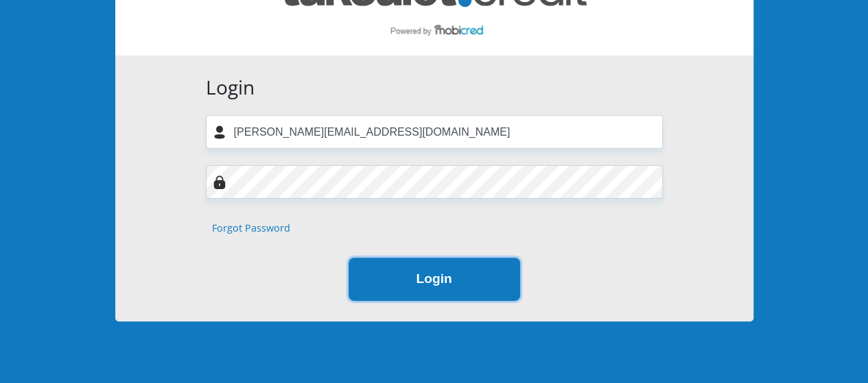 Image resolution: width=868 pixels, height=383 pixels. What do you see at coordinates (251, 228) in the screenshot?
I see `a: Forgot Password` at bounding box center [251, 228].